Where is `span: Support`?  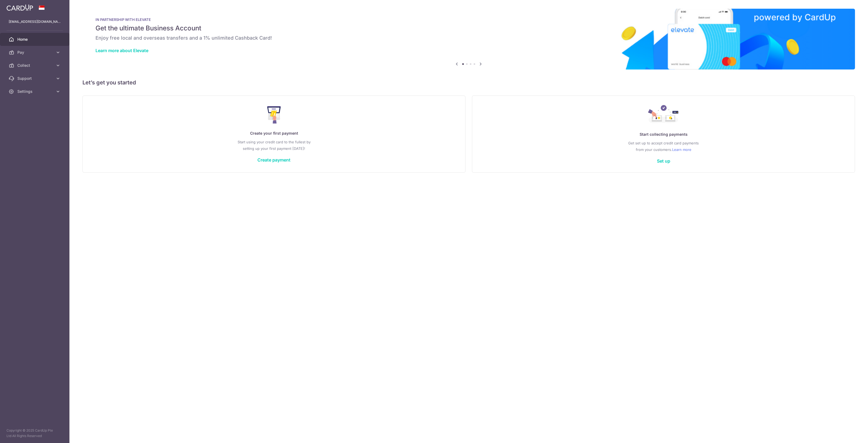
span: Support is located at coordinates (35, 78).